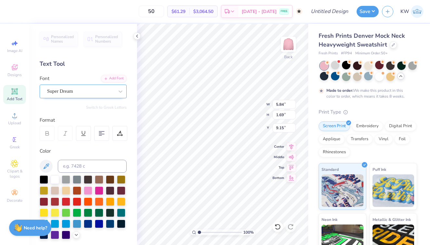 The image size is (430, 245). I want to click on span: Middle, so click(278, 157).